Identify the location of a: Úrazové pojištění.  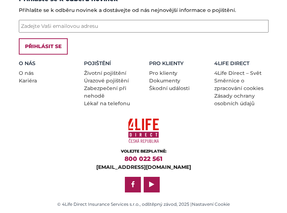
(107, 81).